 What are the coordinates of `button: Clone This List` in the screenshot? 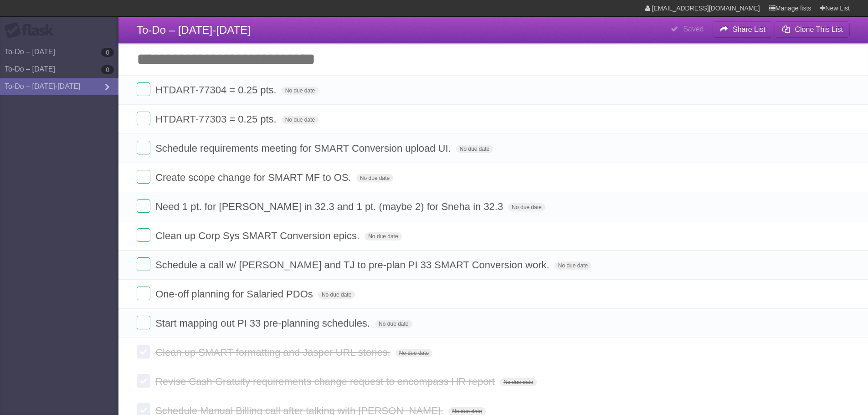 It's located at (812, 30).